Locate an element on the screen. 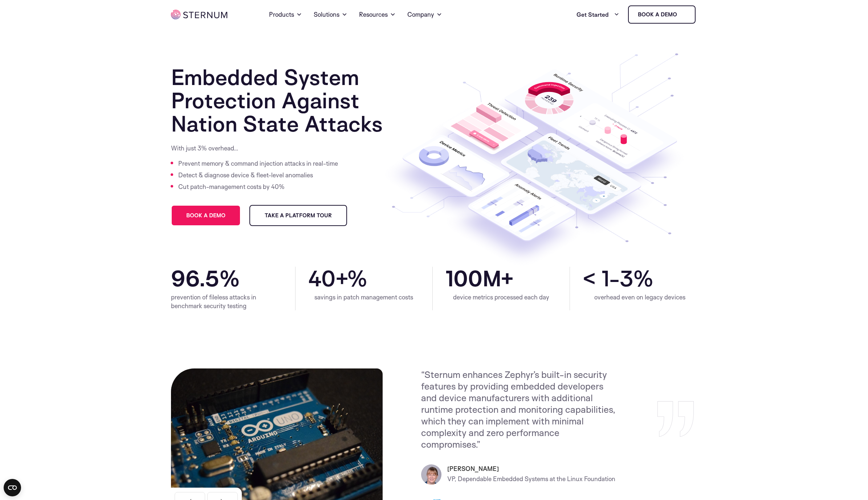 This screenshot has height=500, width=868. span: 40 is located at coordinates (322, 278).